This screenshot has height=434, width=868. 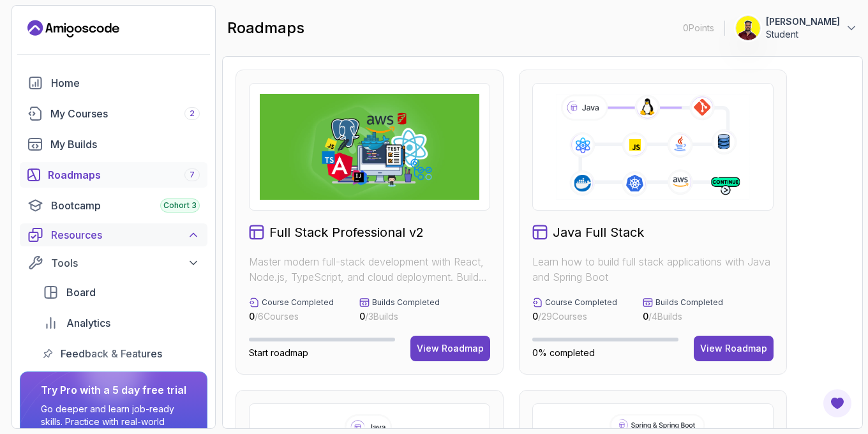 I want to click on h2: roadmaps, so click(x=266, y=28).